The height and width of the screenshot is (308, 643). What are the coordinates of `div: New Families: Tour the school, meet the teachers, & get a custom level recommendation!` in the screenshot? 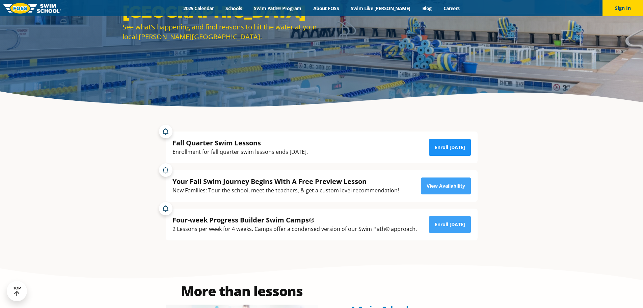 It's located at (286, 190).